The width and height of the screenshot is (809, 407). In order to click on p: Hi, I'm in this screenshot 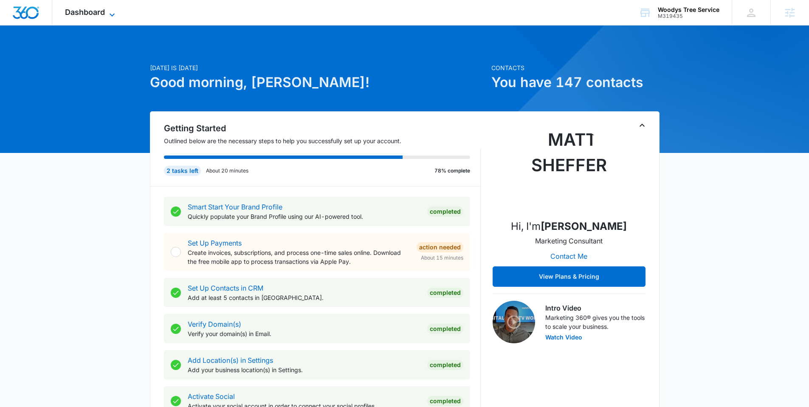, I will do `click(569, 226)`.